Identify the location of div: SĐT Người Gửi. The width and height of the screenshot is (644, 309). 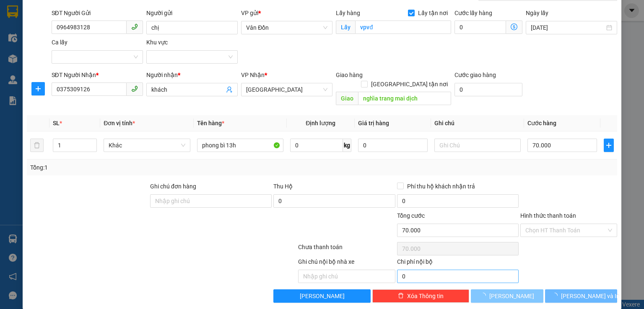
(97, 13).